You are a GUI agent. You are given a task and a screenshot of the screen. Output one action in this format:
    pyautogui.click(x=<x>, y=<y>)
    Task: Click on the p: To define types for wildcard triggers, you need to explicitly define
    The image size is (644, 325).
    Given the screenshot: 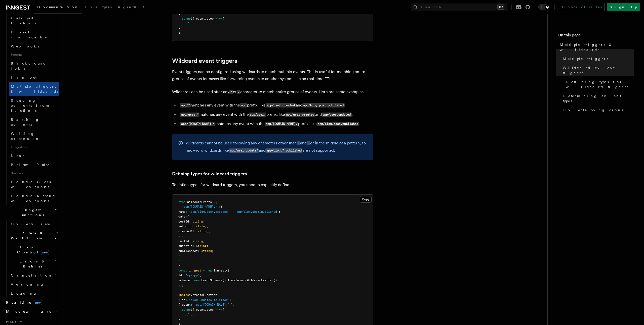 What is the action you would take?
    pyautogui.click(x=272, y=185)
    